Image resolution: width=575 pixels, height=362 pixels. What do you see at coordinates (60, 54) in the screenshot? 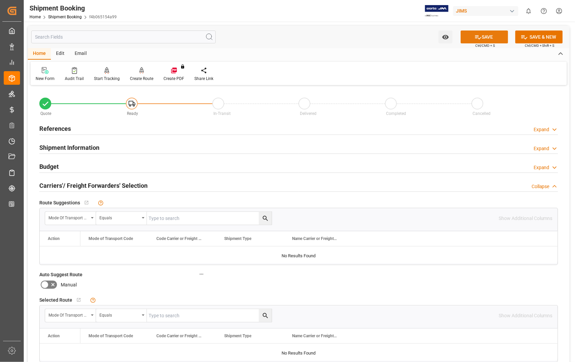
I see `div: Edit` at bounding box center [60, 54].